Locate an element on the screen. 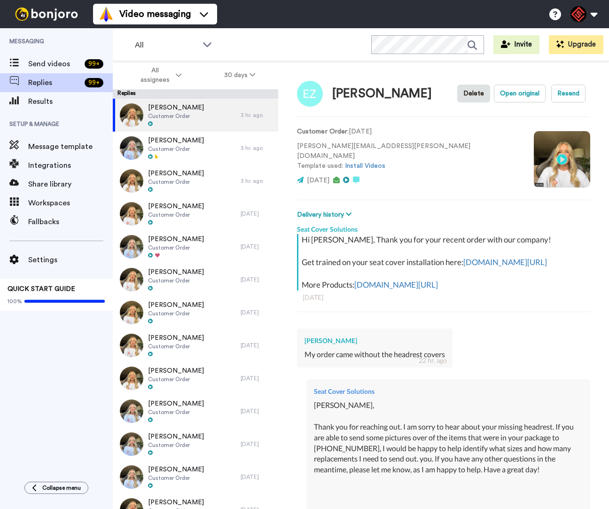 The height and width of the screenshot is (509, 609). img: vm-color.svg is located at coordinates (106, 14).